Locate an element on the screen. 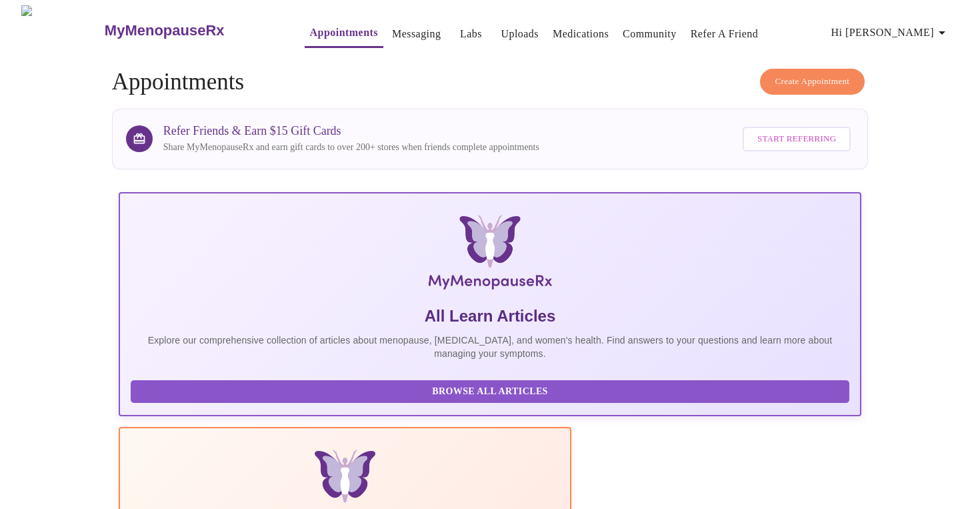  a: Labs is located at coordinates (471, 34).